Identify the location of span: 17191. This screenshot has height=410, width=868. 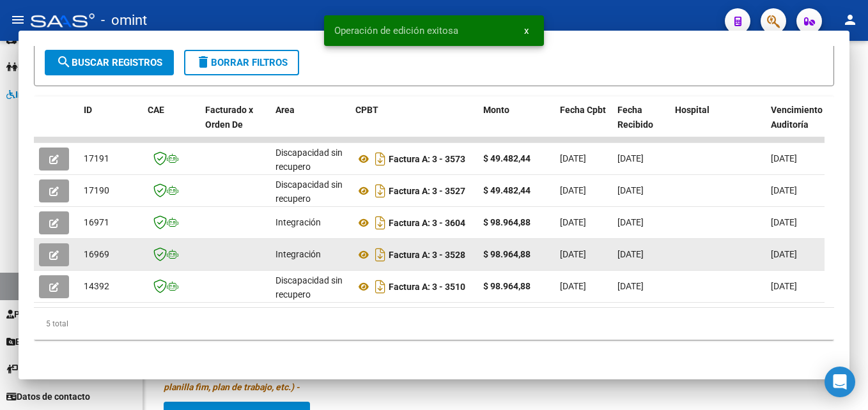
(97, 158).